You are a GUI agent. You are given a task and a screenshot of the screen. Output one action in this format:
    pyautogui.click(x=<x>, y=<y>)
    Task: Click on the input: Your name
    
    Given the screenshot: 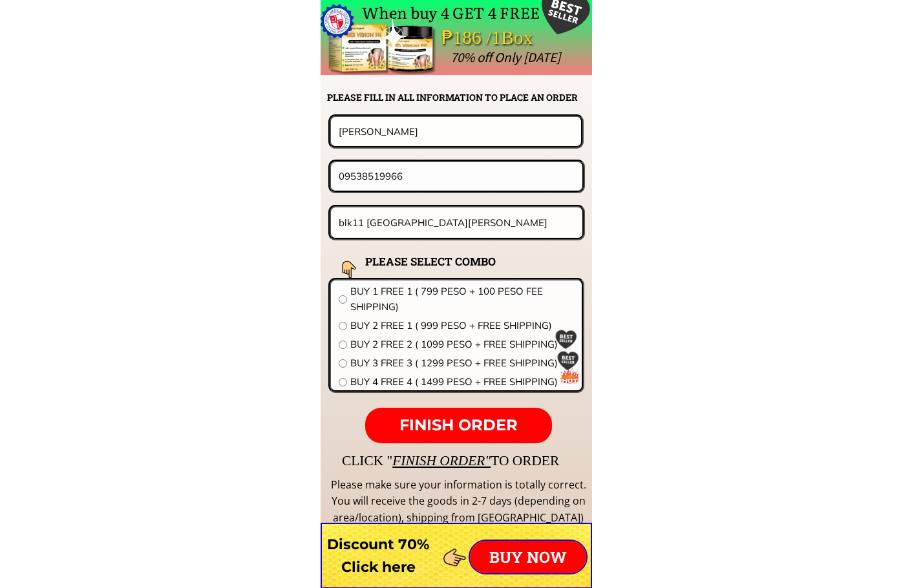 What is the action you would take?
    pyautogui.click(x=456, y=131)
    